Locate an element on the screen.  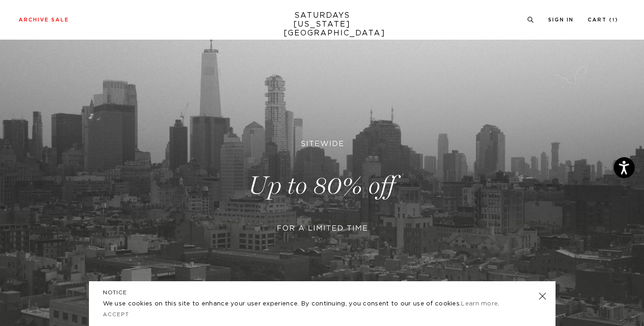
a: Learn more is located at coordinates (479, 304).